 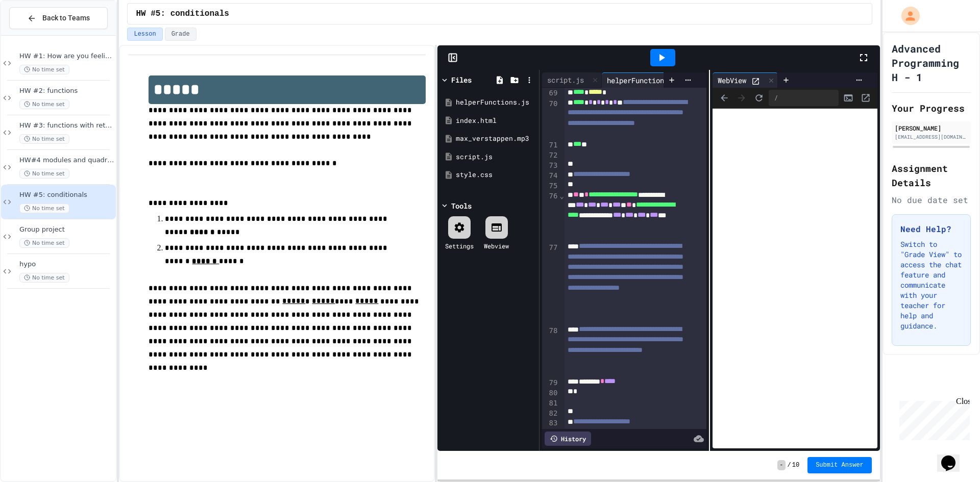 What do you see at coordinates (37, 34) in the screenshot?
I see `div: Chat with us now!Close` at bounding box center [37, 34].